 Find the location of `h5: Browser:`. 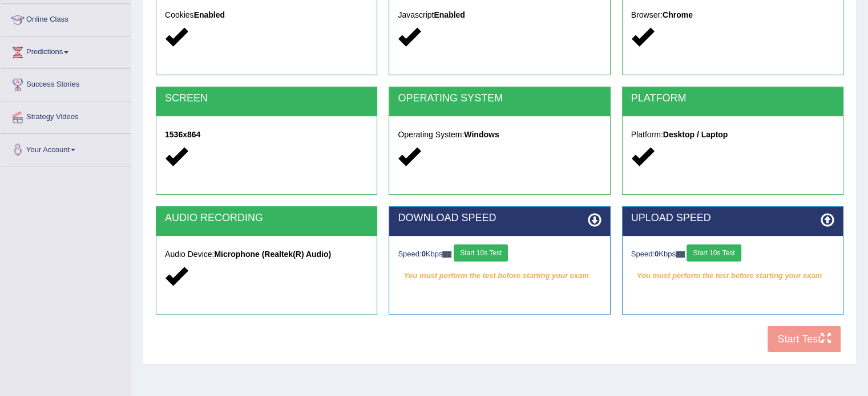

h5: Browser: is located at coordinates (733, 15).